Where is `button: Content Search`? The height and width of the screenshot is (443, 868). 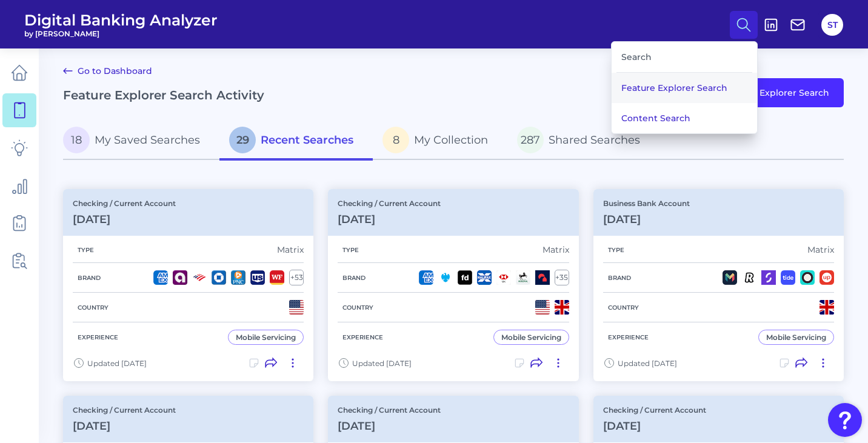 button: Content Search is located at coordinates (684, 118).